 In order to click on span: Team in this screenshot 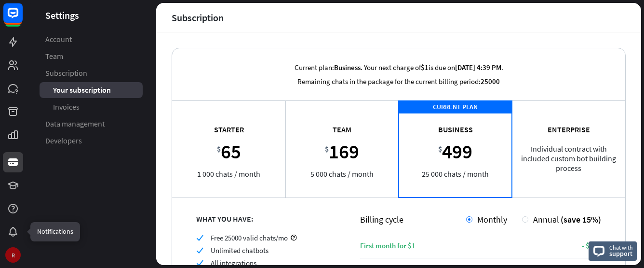, I will do `click(54, 56)`.